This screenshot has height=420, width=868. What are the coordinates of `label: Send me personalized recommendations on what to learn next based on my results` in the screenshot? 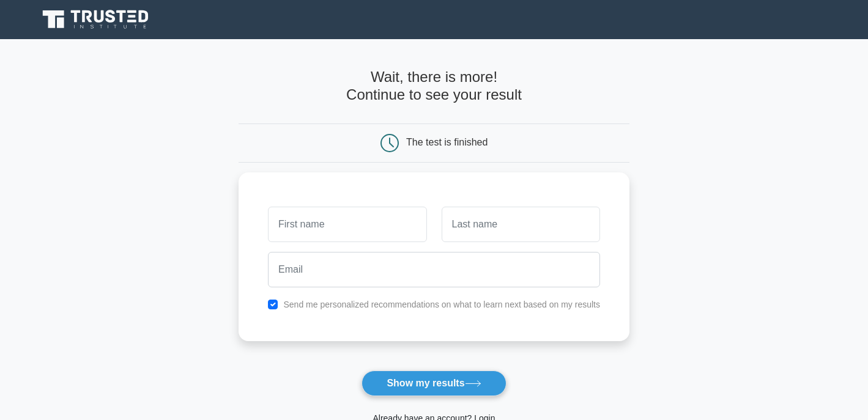 It's located at (441, 304).